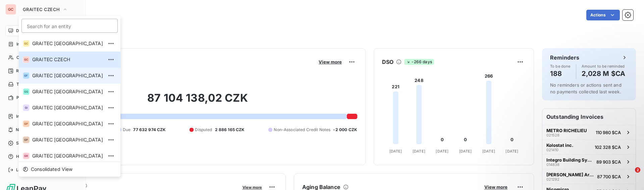 Image resolution: width=644 pixels, height=190 pixels. I want to click on span: Tasks, so click(22, 84).